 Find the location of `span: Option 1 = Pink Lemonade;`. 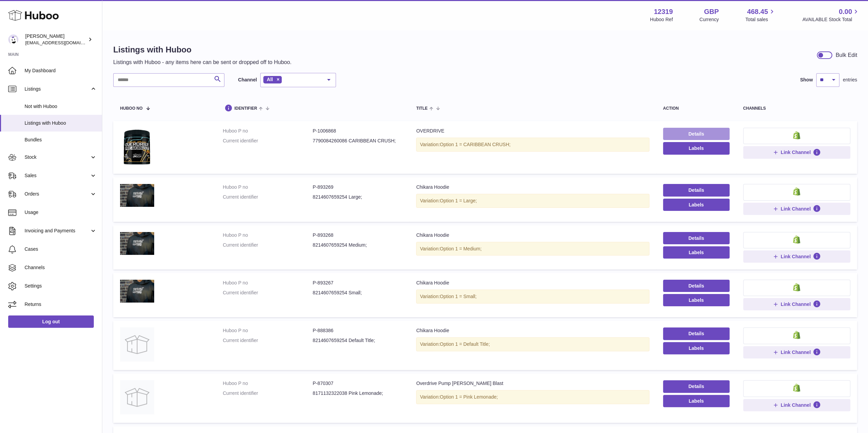

span: Option 1 = Pink Lemonade; is located at coordinates (469, 397).